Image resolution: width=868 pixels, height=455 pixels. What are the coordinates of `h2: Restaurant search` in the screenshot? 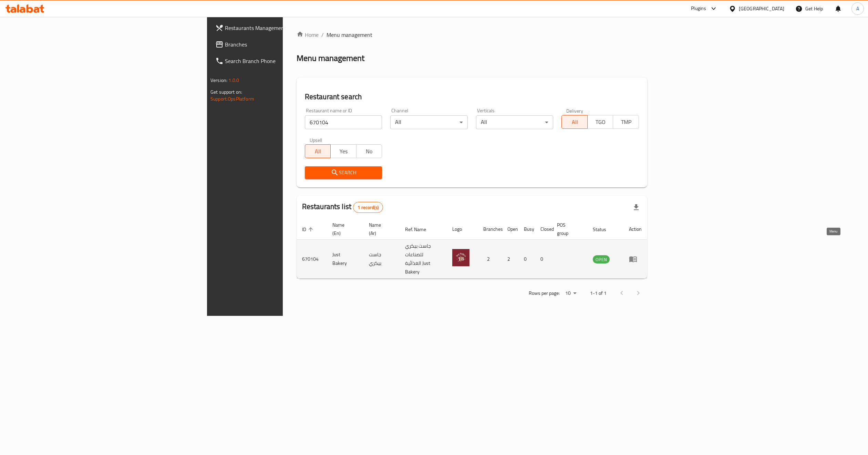 It's located at (472, 97).